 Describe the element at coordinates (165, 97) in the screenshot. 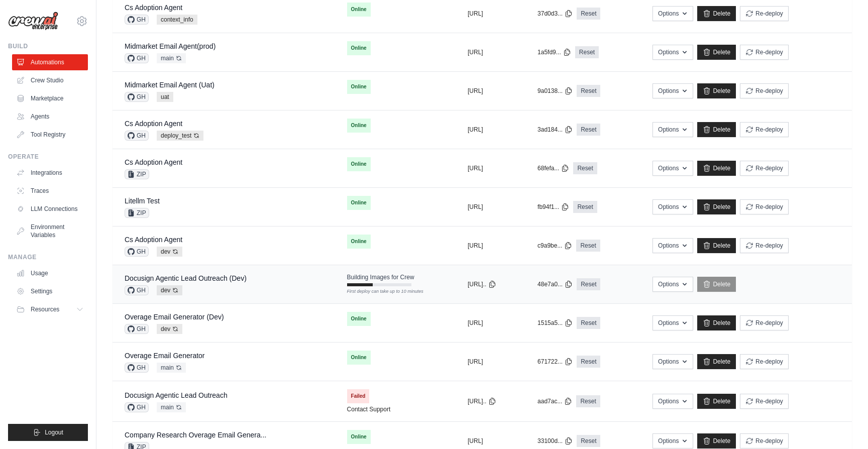

I see `span: uat` at that location.